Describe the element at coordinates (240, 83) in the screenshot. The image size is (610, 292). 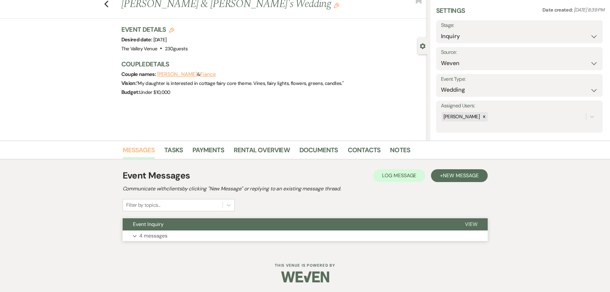
I see `span: " My daughter is interested in cottage fairy core theme. Vines, fairy lights, flowers, greens, ca...` at that location.